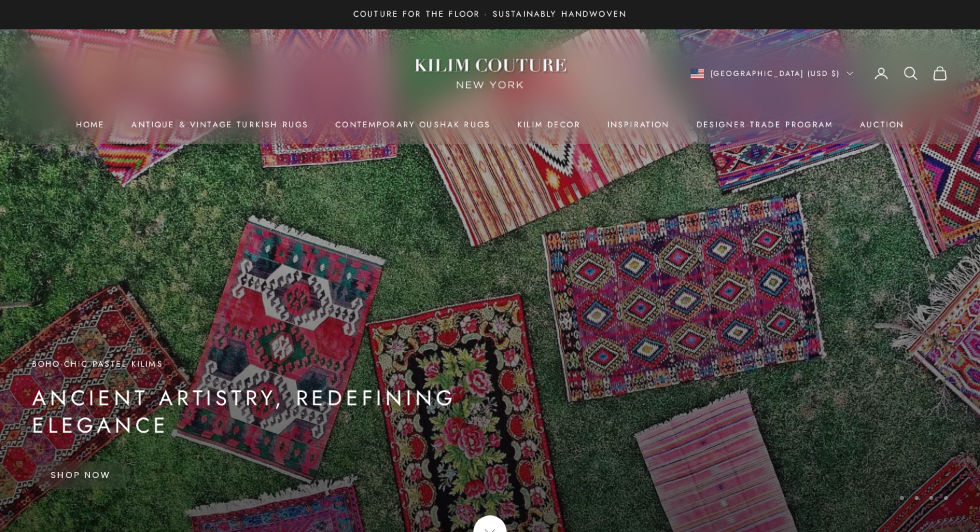  What do you see at coordinates (639, 125) in the screenshot?
I see `a: Inspiration` at bounding box center [639, 125].